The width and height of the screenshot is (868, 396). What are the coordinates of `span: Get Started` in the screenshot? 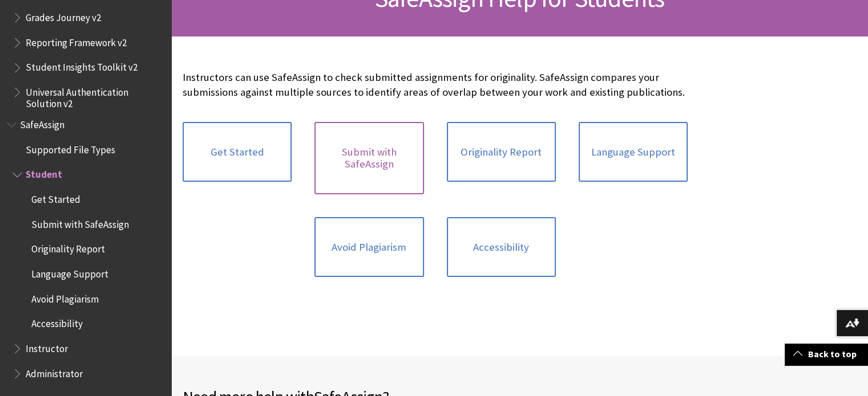 It's located at (56, 197).